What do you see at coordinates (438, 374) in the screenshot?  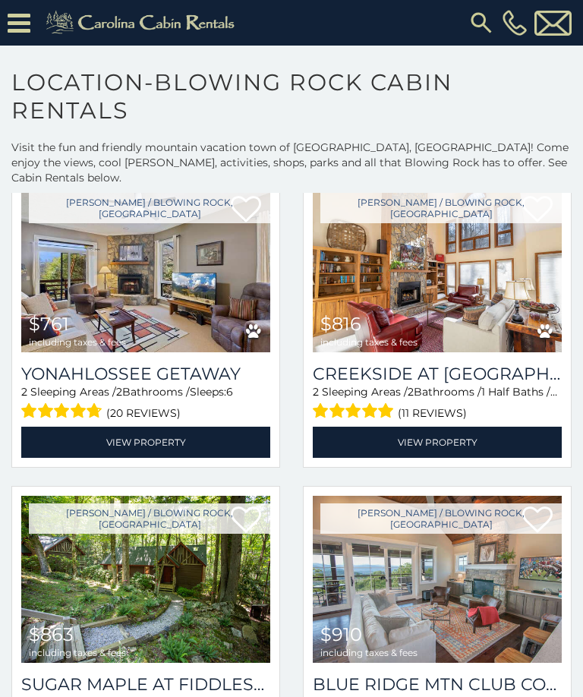 I see `h3: Creekside at Yonahlossee` at bounding box center [438, 374].